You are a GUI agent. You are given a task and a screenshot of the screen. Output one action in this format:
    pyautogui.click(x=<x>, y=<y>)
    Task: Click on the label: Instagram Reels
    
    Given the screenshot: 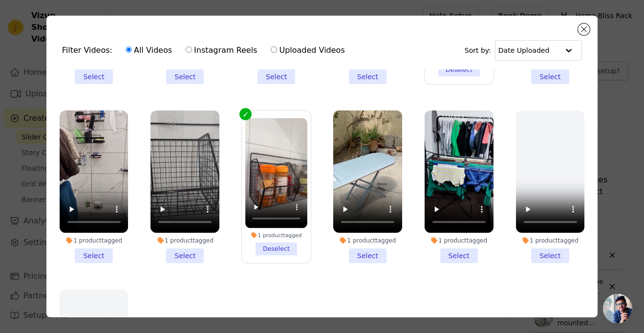 What is the action you would take?
    pyautogui.click(x=221, y=50)
    